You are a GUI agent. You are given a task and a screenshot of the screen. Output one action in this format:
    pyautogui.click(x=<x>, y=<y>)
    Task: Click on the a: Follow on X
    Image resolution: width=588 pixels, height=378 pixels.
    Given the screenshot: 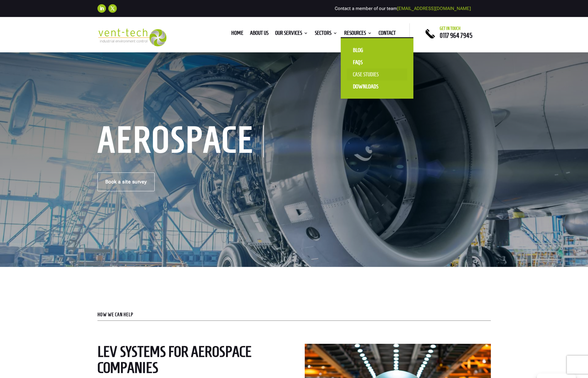 What is the action you would take?
    pyautogui.click(x=113, y=8)
    